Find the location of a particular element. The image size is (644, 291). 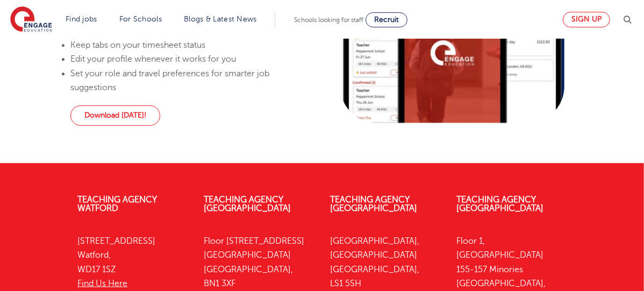

a: Teaching Agency Watford is located at coordinates (117, 204).